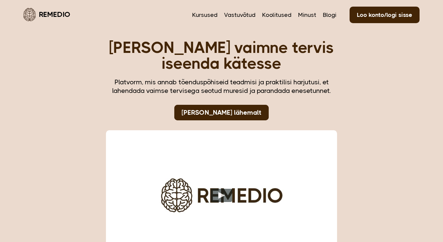 This screenshot has width=443, height=242. I want to click on a: Loo konto/logi sisse, so click(385, 15).